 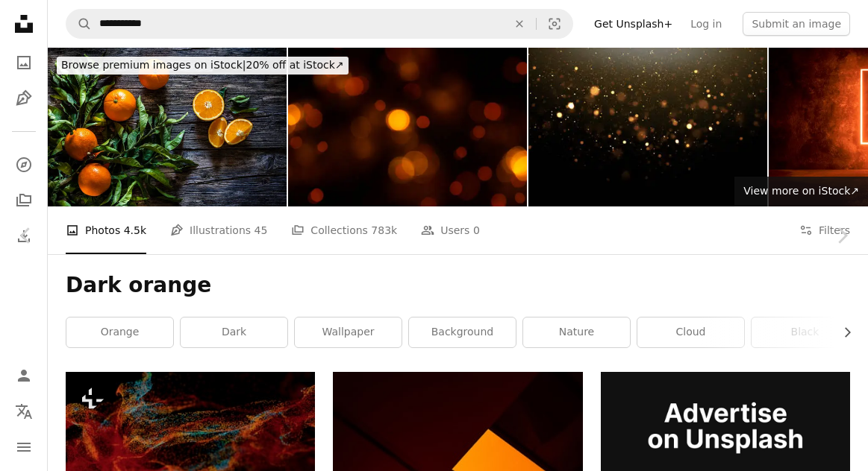 What do you see at coordinates (24, 63) in the screenshot?
I see `a: Photos` at bounding box center [24, 63].